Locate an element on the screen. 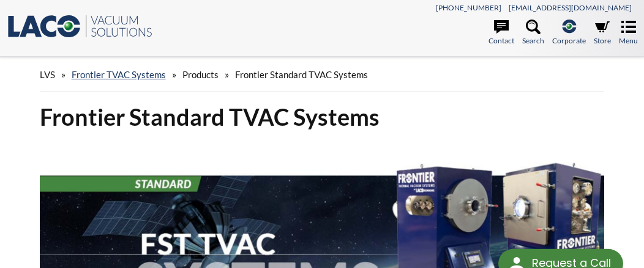 Image resolution: width=644 pixels, height=268 pixels. a: Contact is located at coordinates (502, 33).